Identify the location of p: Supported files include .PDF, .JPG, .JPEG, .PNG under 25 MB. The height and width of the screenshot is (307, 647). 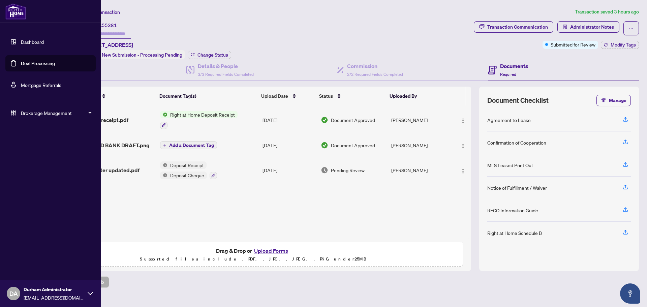
(253, 259).